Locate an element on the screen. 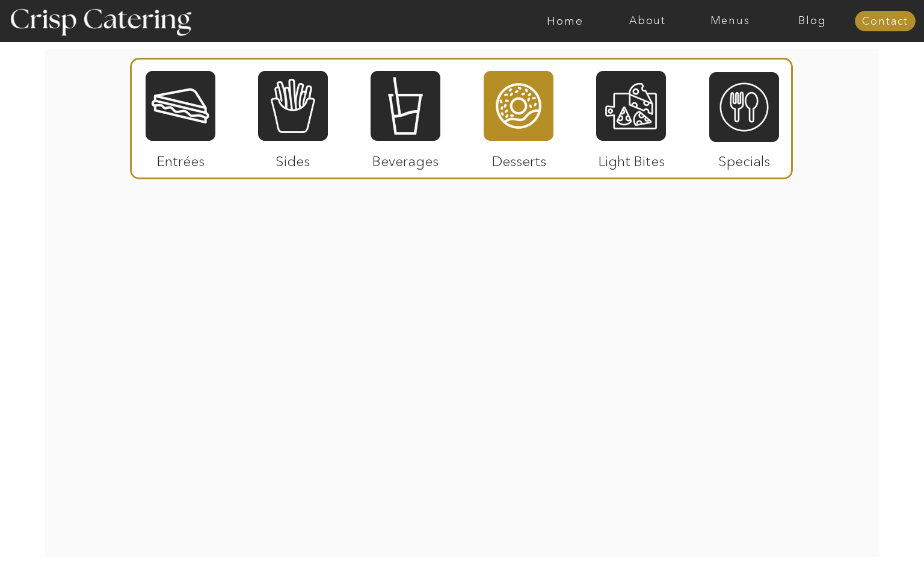 Image resolution: width=924 pixels, height=565 pixels. a: Home is located at coordinates (565, 21).